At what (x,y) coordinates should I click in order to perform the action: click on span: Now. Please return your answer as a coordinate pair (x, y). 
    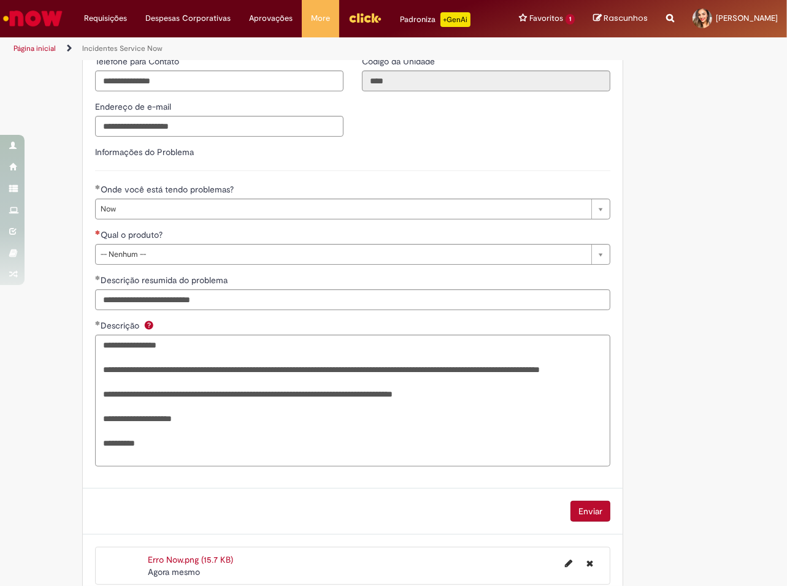
    Looking at the image, I should click on (343, 209).